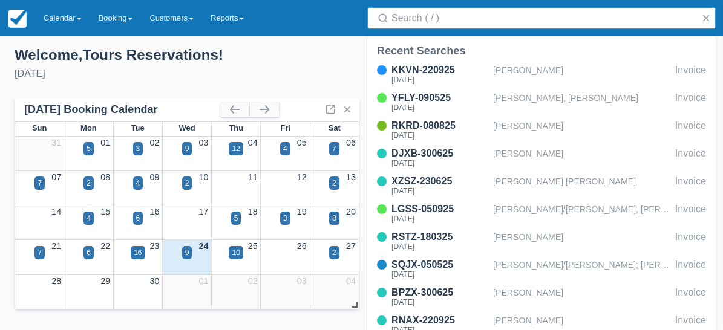 The width and height of the screenshot is (723, 330). I want to click on a: 05, so click(302, 143).